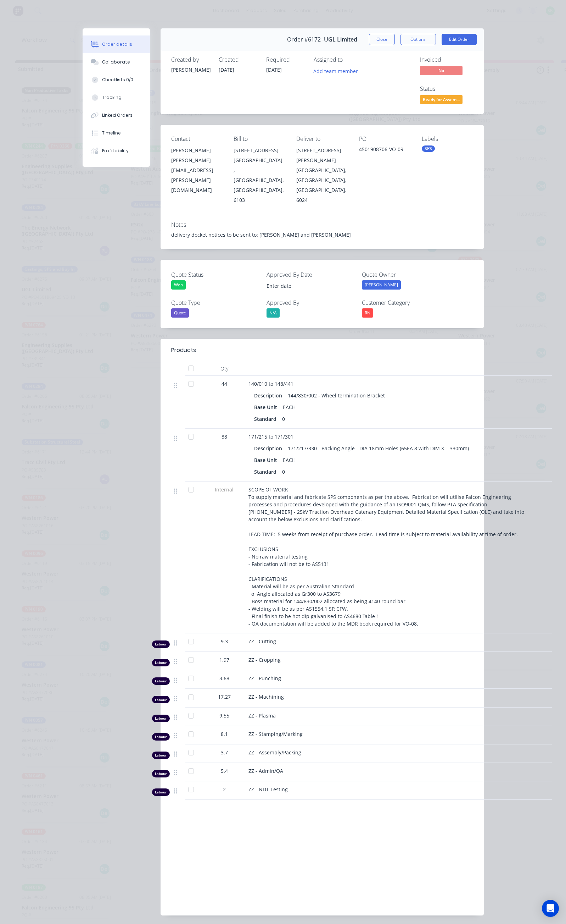 This screenshot has width=566, height=924. I want to click on div: Won, so click(178, 285).